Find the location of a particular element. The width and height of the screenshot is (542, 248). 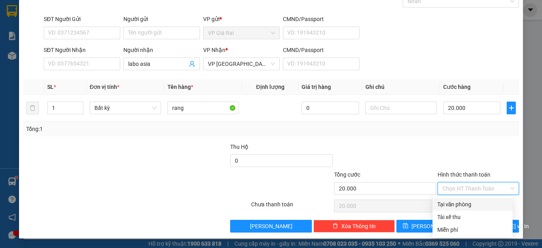

span: delete is located at coordinates (335, 226).